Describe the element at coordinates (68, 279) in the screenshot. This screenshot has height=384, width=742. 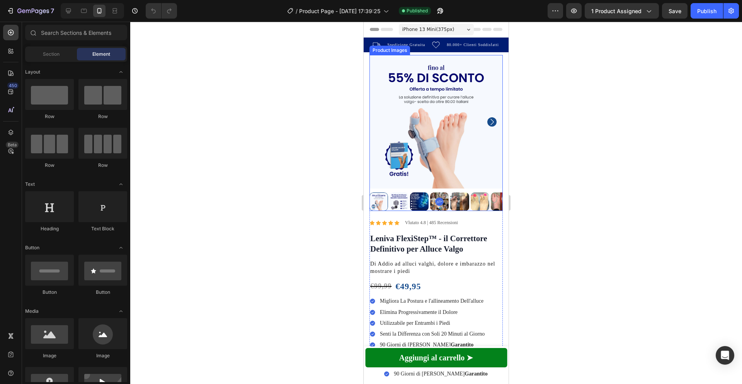
I see `p: Migliora La Postura e l'allineamento Dell'alluce` at that location.